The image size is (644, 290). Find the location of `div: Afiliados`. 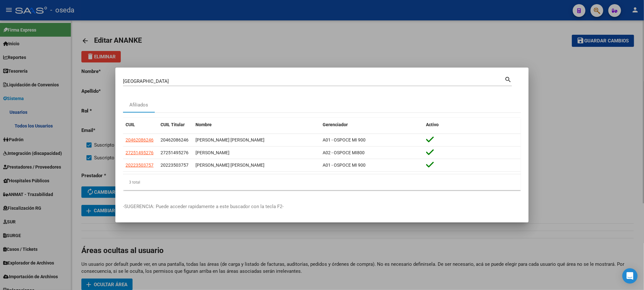

div: Afiliados is located at coordinates (139, 105).